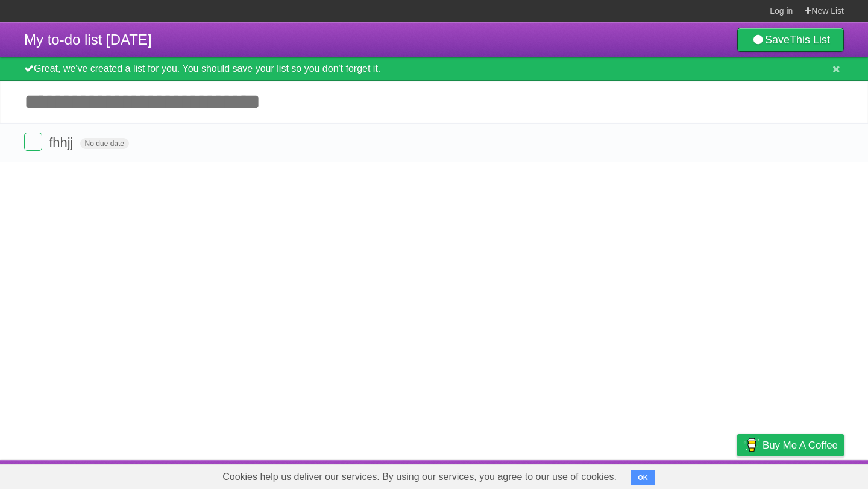  I want to click on a: Developers, so click(641, 475).